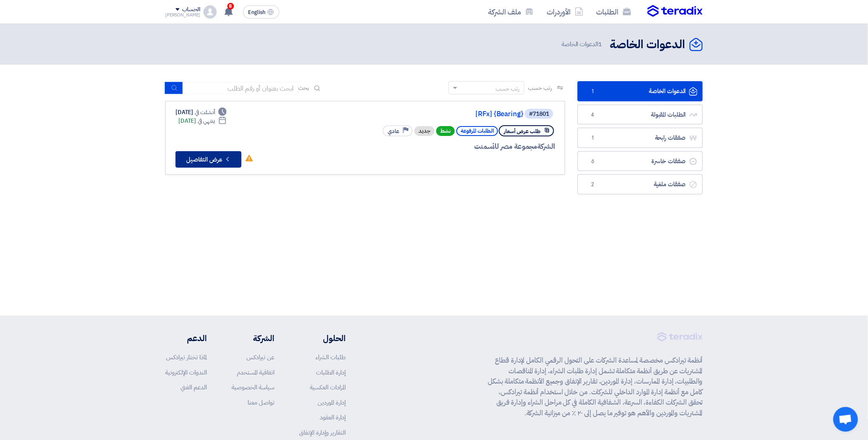  I want to click on a: الدعم الفني, so click(194, 387).